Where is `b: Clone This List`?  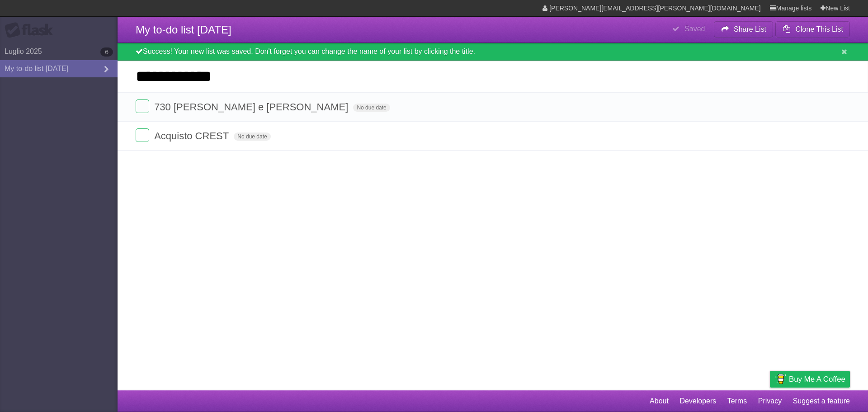 b: Clone This List is located at coordinates (819, 29).